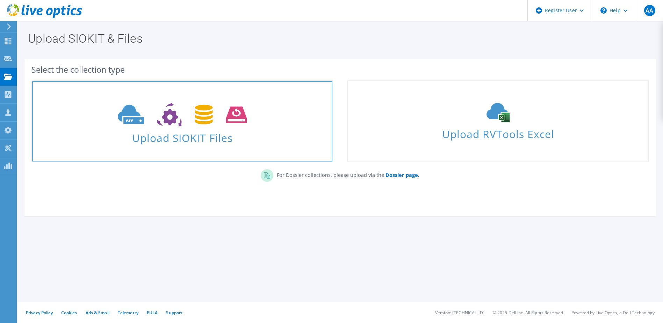  I want to click on svg: \n, so click(604, 10).